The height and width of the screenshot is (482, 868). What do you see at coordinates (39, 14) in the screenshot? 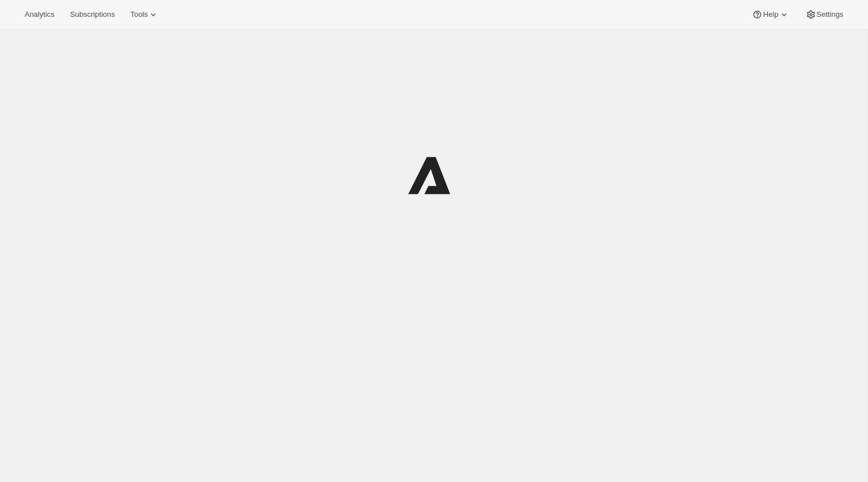
I see `button: Analytics` at bounding box center [39, 14].